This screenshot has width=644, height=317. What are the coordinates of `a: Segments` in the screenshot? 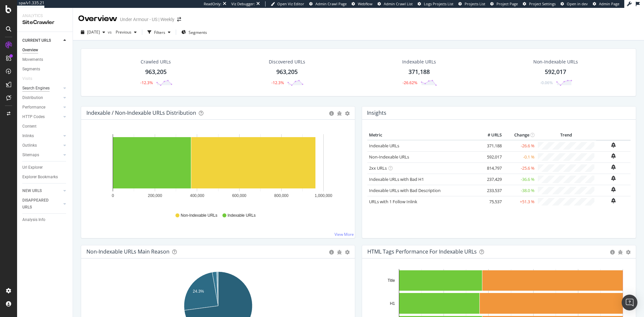 It's located at (45, 69).